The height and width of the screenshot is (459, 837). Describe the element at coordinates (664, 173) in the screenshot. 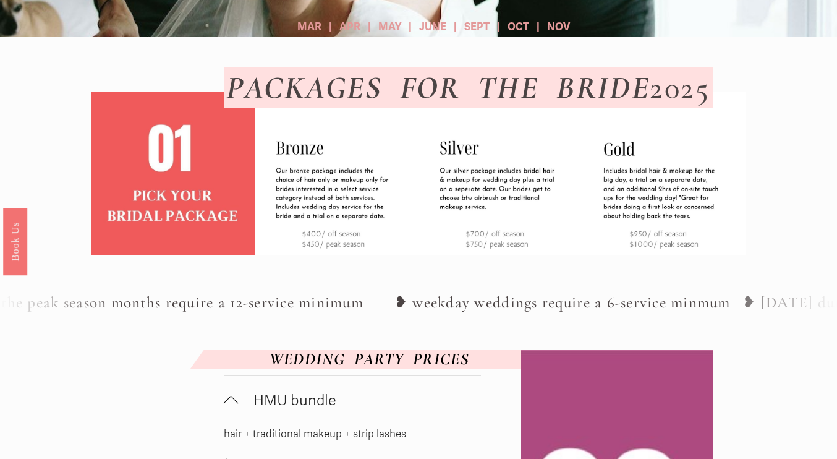

I see `img: Bron.jpg` at that location.